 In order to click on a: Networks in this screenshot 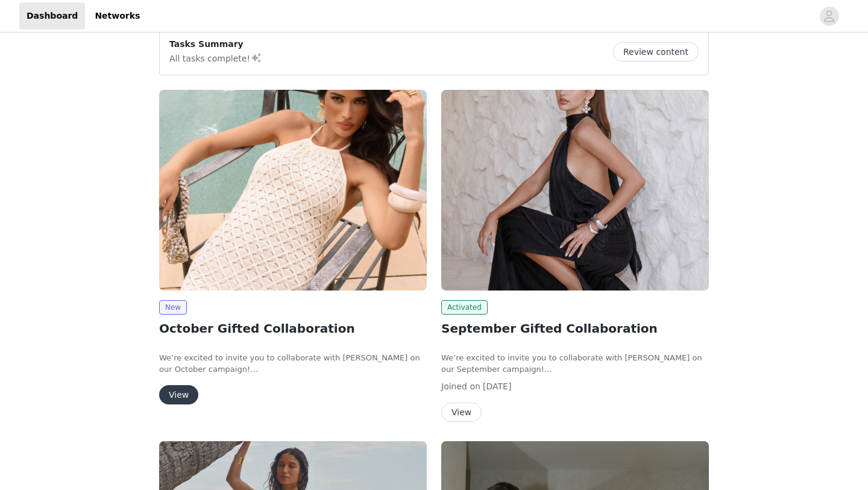, I will do `click(117, 16)`.